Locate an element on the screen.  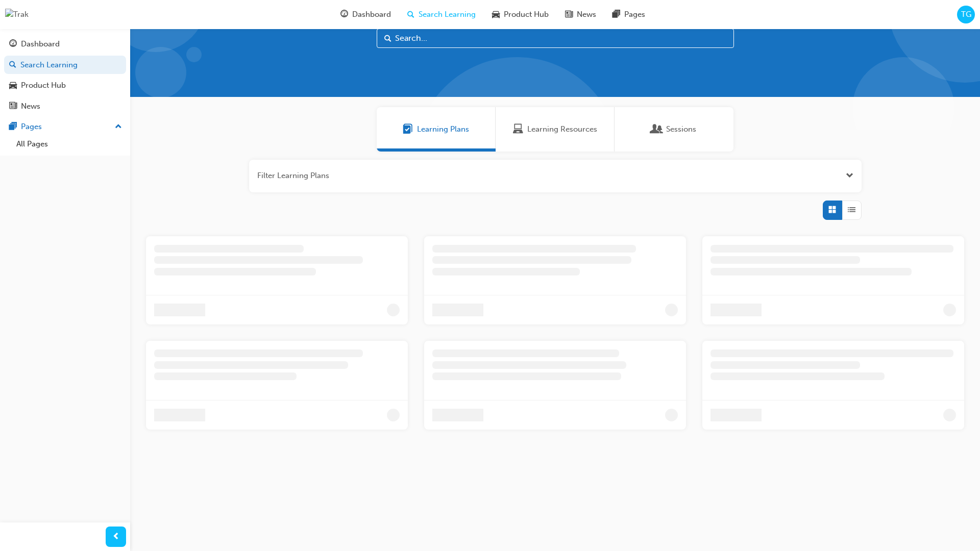
a: car-iconProduct Hub is located at coordinates (521, 14).